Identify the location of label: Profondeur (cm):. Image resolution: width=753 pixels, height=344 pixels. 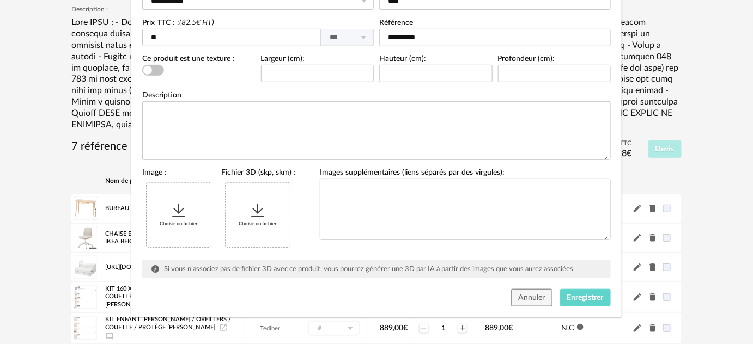
(526, 60).